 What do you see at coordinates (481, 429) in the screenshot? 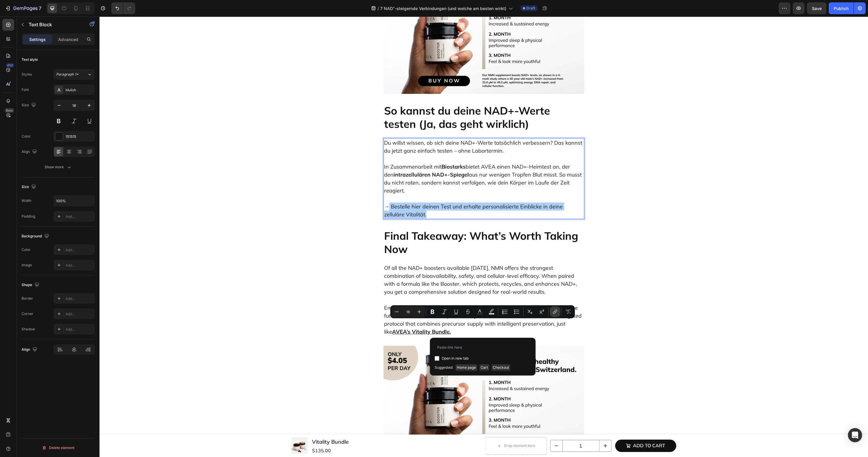
I see `input: quantity` at bounding box center [481, 429].